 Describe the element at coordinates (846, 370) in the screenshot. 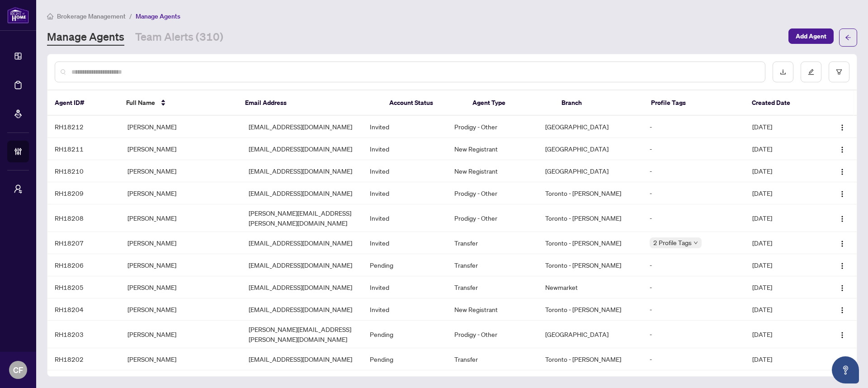

I see `button: Open asap` at that location.